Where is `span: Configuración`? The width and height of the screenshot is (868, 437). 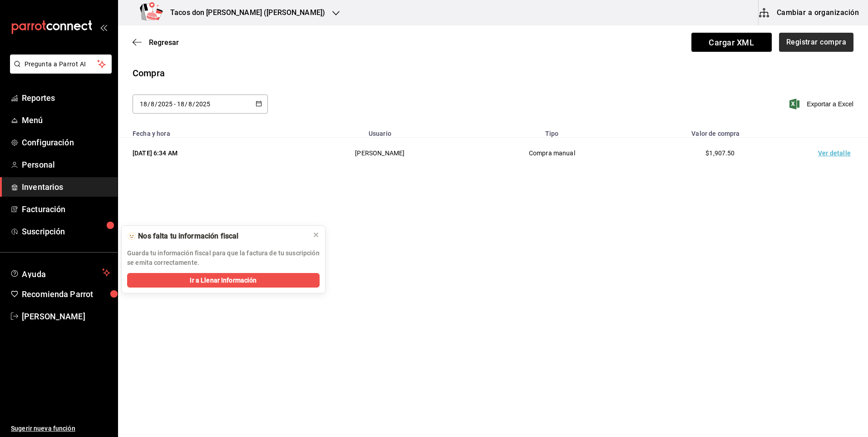 span: Configuración is located at coordinates (66, 142).